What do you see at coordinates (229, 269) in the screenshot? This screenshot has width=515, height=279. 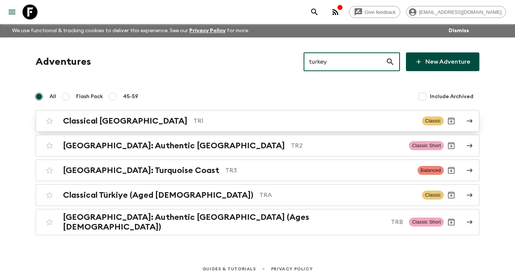 I see `a: Guides & Tutorials` at bounding box center [229, 269].